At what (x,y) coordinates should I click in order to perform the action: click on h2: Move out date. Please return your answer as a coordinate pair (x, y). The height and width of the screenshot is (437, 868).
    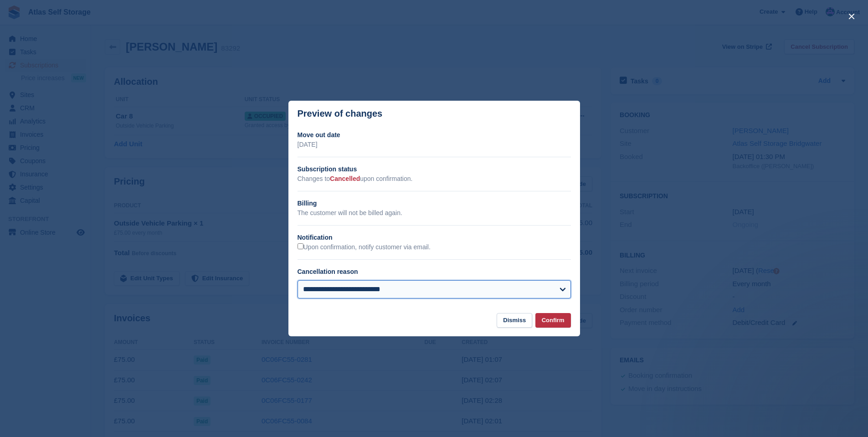
    Looking at the image, I should click on (434, 135).